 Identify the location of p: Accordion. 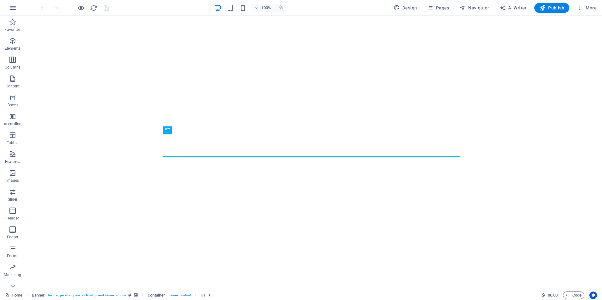
(13, 124).